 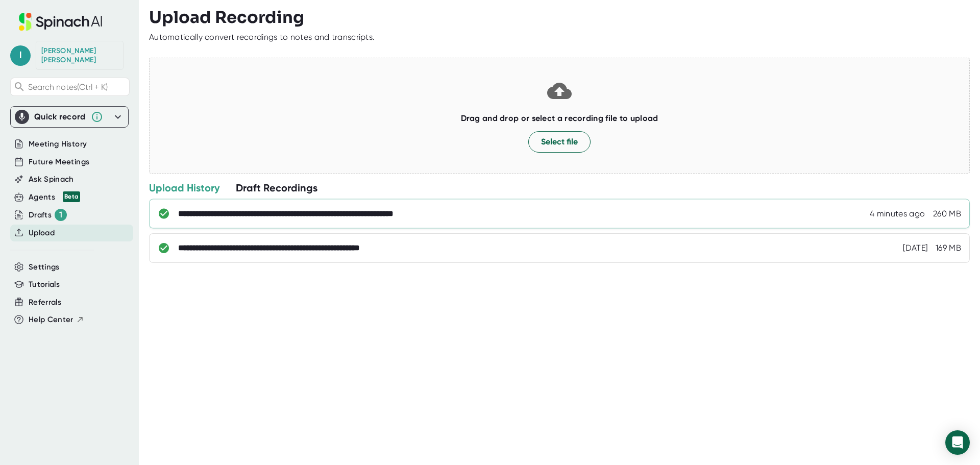 What do you see at coordinates (59, 162) in the screenshot?
I see `button: Future Meetings` at bounding box center [59, 162].